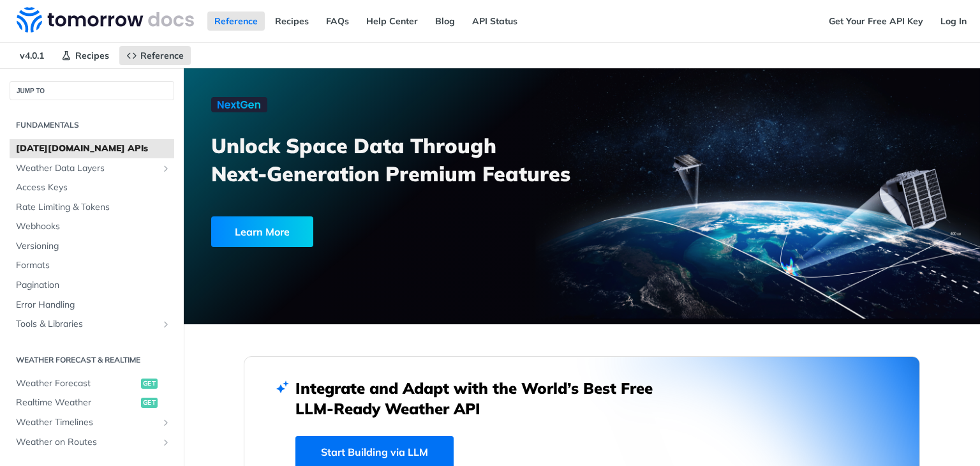  I want to click on a: Weather on RoutesShow subpages for Weather on Routes, so click(92, 443).